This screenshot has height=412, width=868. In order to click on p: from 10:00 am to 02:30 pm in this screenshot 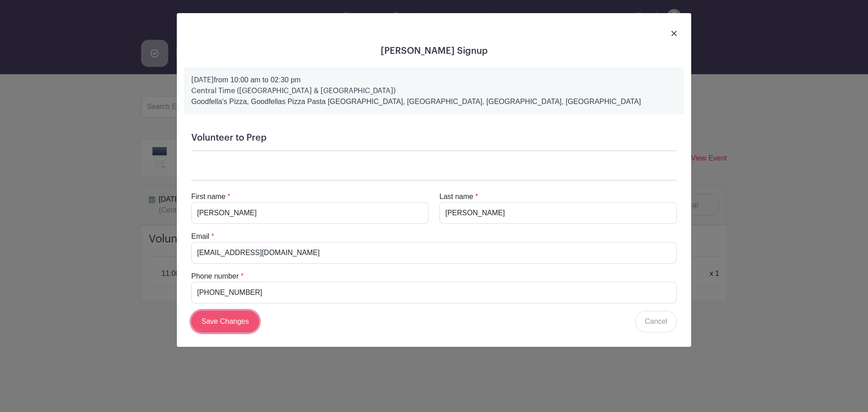, I will do `click(434, 80)`.